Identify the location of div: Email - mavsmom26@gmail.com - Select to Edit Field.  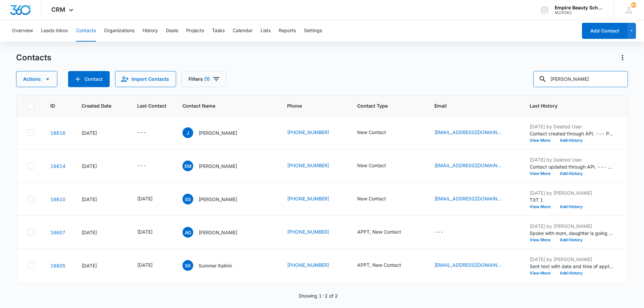
(474, 166).